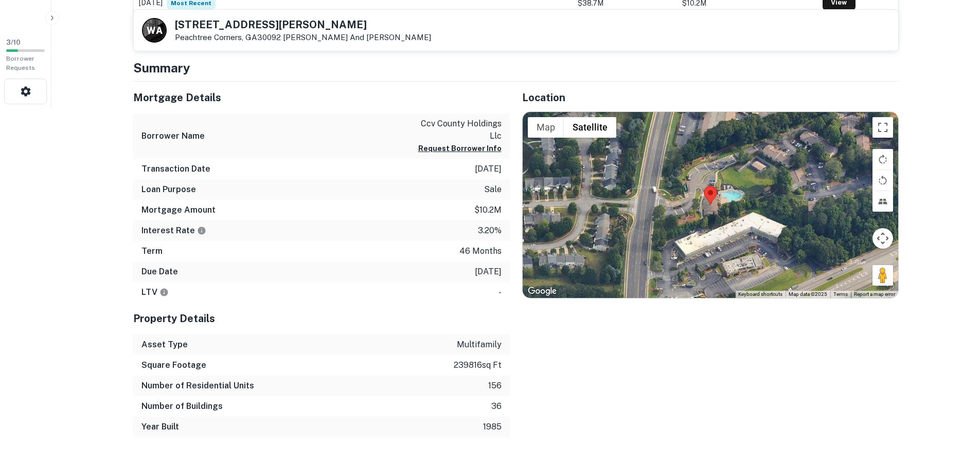 The image size is (980, 468). What do you see at coordinates (460, 148) in the screenshot?
I see `button: Request Borrower Info` at bounding box center [460, 148].